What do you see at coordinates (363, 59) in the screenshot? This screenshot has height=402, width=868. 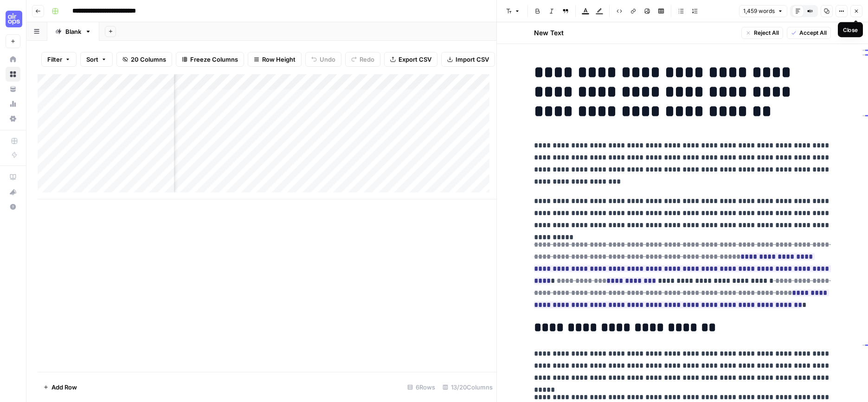 I see `button: Redo` at bounding box center [363, 59].